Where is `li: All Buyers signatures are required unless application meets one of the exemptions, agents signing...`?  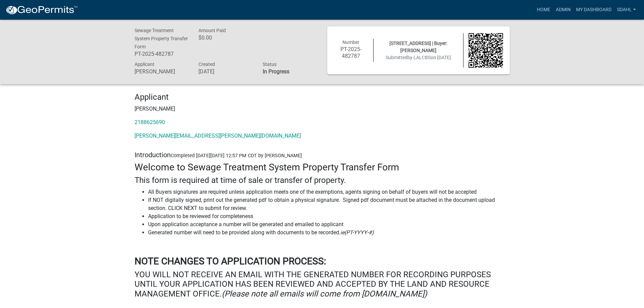 li: All Buyers signatures are required unless application meets one of the exemptions, agents signing... is located at coordinates (329, 192).